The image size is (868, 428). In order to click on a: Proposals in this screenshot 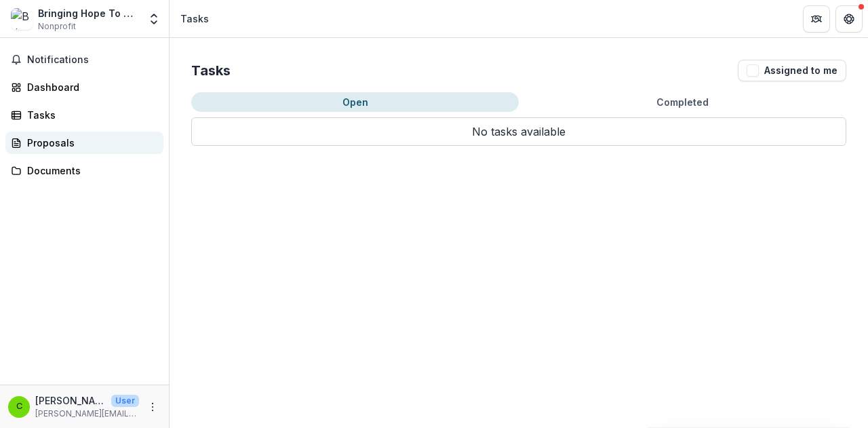, I will do `click(84, 142)`.